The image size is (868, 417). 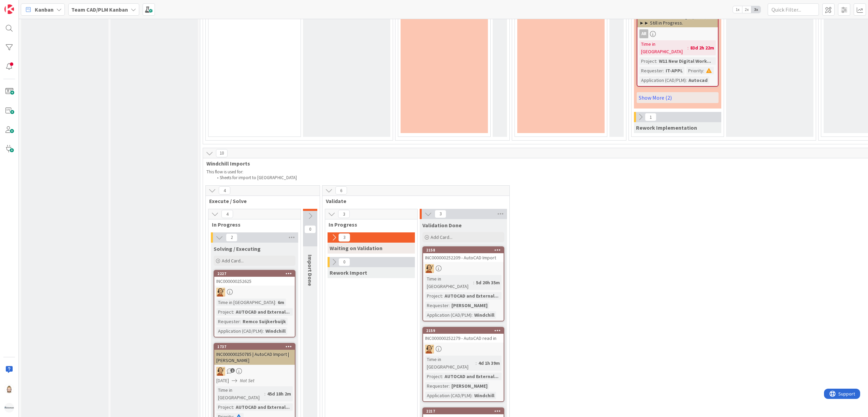 I want to click on div: 2159INC000000252279 - AutoCAD read in, so click(x=464, y=335).